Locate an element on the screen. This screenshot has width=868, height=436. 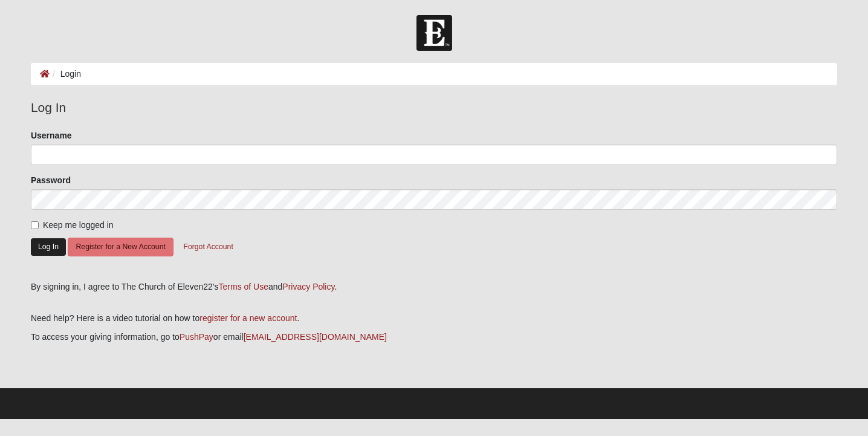
p: Need help? Here is a video tutorial on how to . is located at coordinates (434, 318).